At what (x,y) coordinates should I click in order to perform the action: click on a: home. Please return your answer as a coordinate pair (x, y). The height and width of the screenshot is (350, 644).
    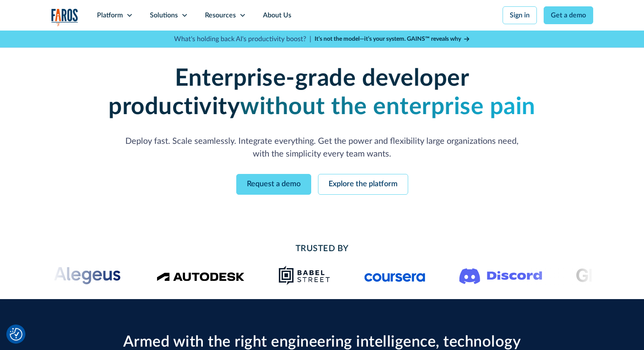
    Looking at the image, I should click on (65, 17).